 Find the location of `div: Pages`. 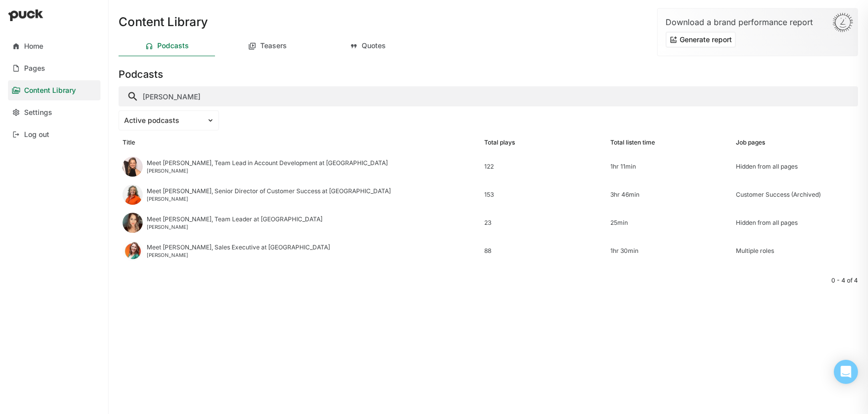

div: Pages is located at coordinates (35, 69).